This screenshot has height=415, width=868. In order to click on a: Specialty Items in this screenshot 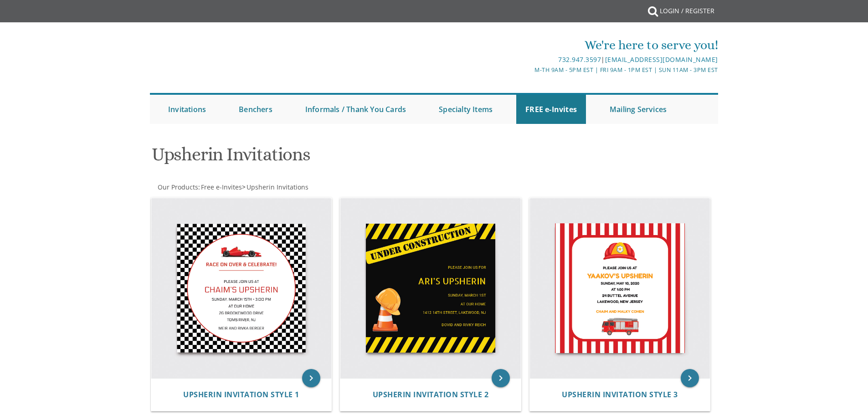, I will do `click(466, 109)`.